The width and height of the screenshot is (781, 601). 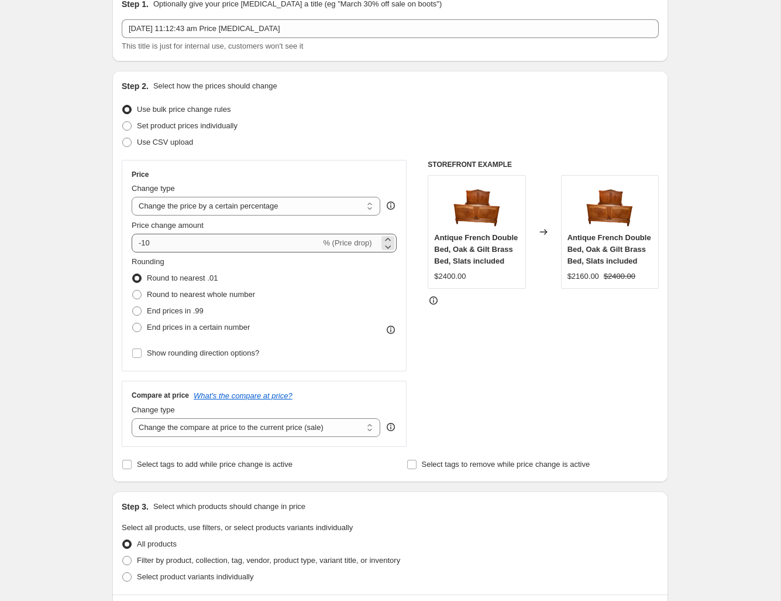 I want to click on h3: Compare at price, so click(x=160, y=395).